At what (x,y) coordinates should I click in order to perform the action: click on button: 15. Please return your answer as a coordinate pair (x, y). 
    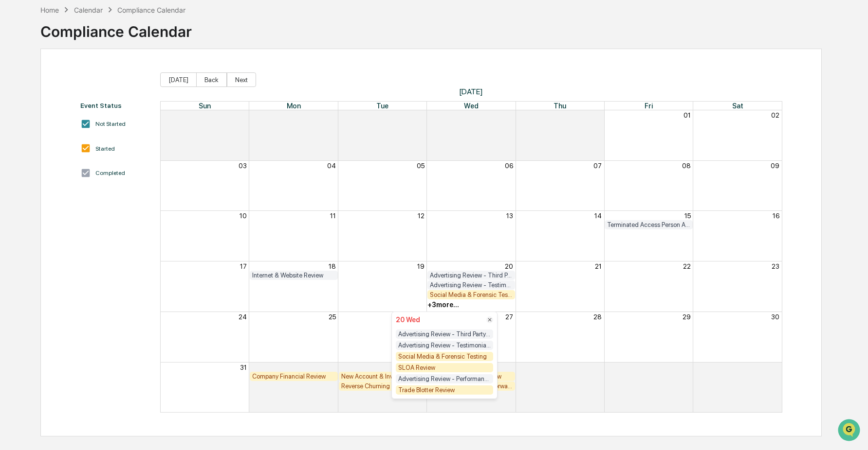
    Looking at the image, I should click on (687, 216).